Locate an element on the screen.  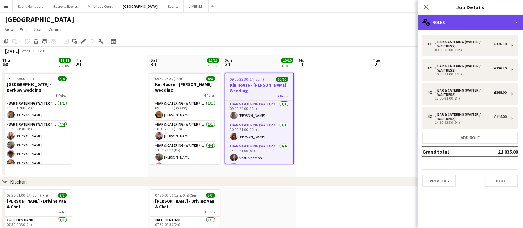
span: Thu is located at coordinates (6, 60).